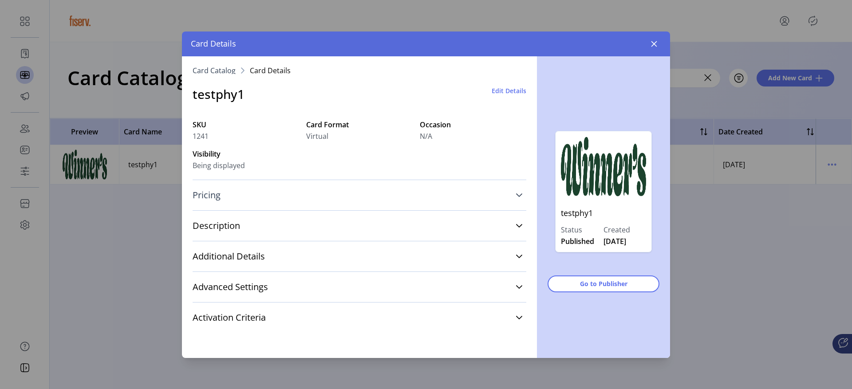 This screenshot has height=389, width=852. I want to click on button: Edit Details, so click(509, 91).